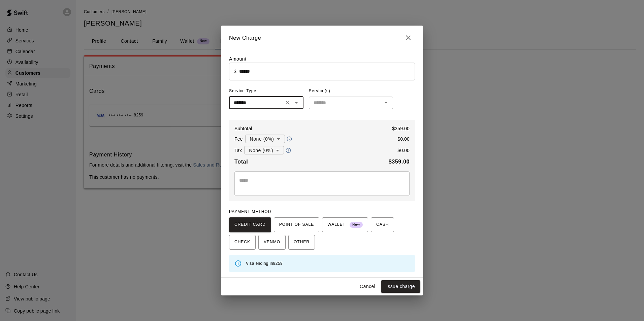 This screenshot has height=321, width=644. Describe the element at coordinates (272, 242) in the screenshot. I see `span: VENMO` at that location.